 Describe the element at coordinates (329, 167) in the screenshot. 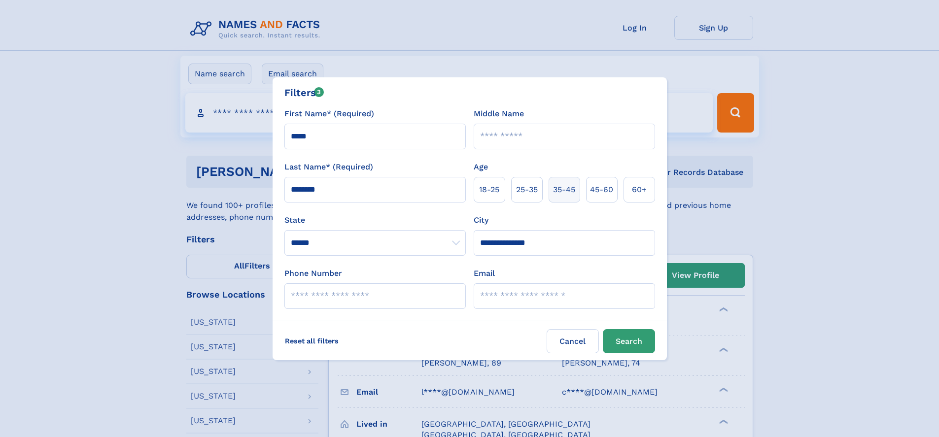

I see `label: Last Name* (Required)` at that location.